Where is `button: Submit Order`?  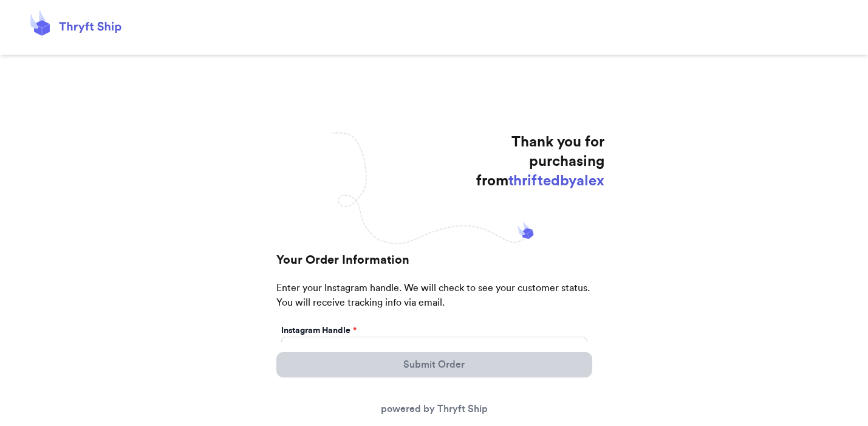
button: Submit Order is located at coordinates (434, 364).